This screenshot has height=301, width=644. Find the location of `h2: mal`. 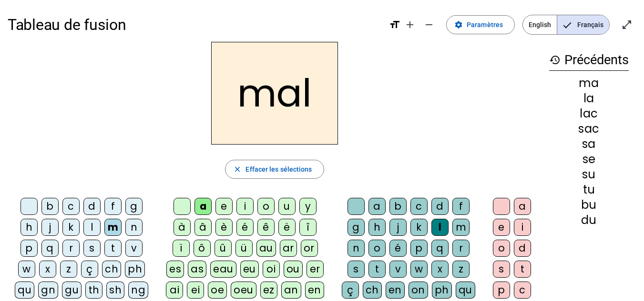

h2: mal is located at coordinates (275, 93).